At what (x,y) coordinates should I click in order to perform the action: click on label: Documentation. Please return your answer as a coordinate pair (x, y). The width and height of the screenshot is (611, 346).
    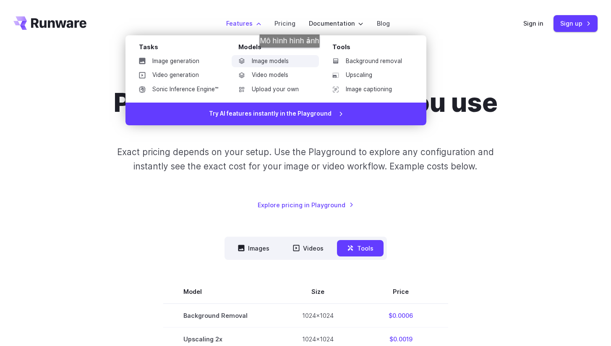
    Looking at the image, I should click on (336, 23).